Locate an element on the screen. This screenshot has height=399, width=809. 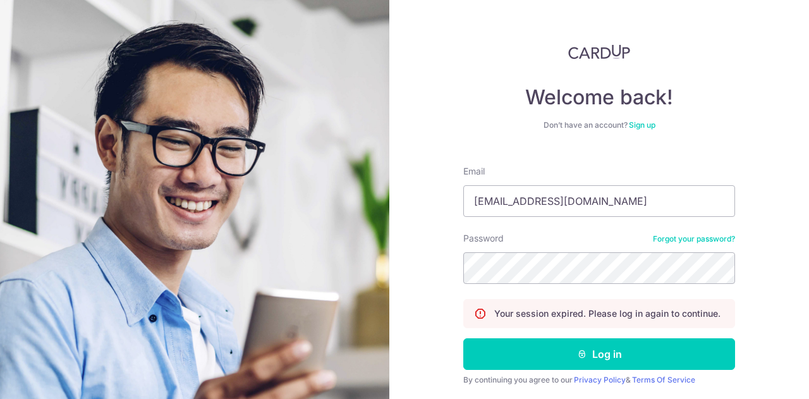
label: Email is located at coordinates (474, 171).